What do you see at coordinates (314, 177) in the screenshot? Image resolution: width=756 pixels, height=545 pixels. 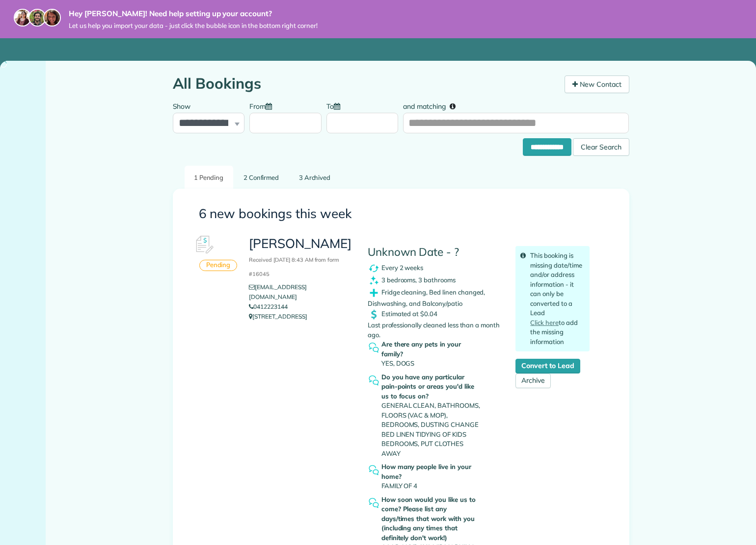 I see `a: 3 Archived` at bounding box center [314, 177].